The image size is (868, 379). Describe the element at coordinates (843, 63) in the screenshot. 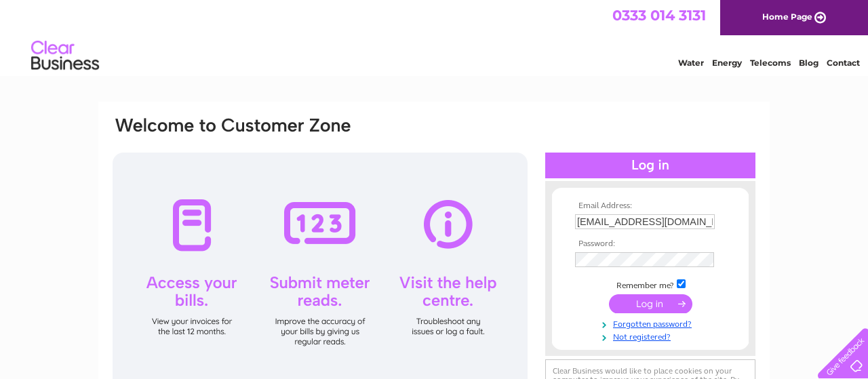

I see `a: Contact` at that location.